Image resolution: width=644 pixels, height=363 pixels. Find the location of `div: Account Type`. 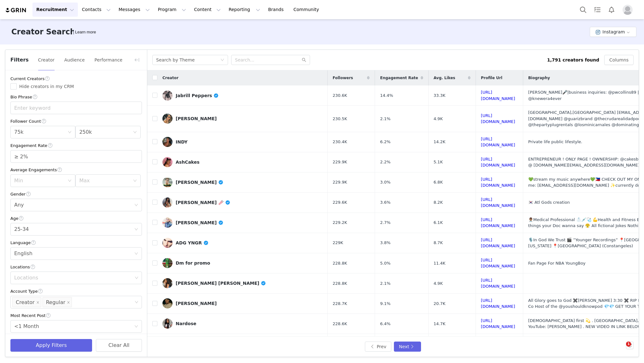

div: Account Type is located at coordinates (76, 291).